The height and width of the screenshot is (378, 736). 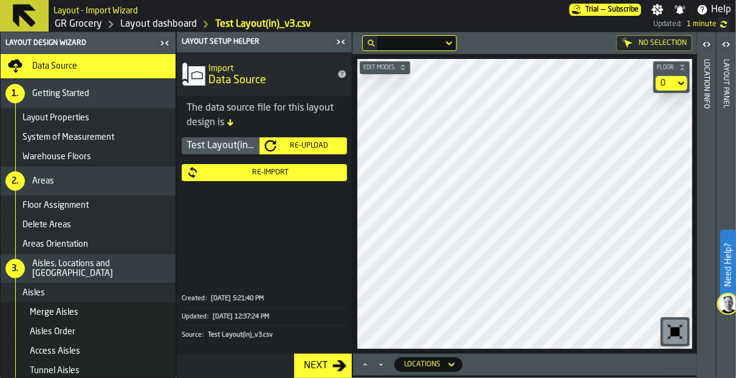 I want to click on div: Re-Import, so click(x=270, y=173).